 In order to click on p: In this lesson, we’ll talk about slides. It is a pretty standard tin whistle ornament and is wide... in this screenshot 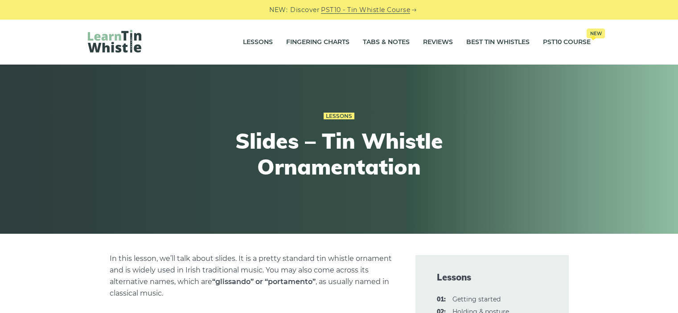, I will do `click(252, 276)`.